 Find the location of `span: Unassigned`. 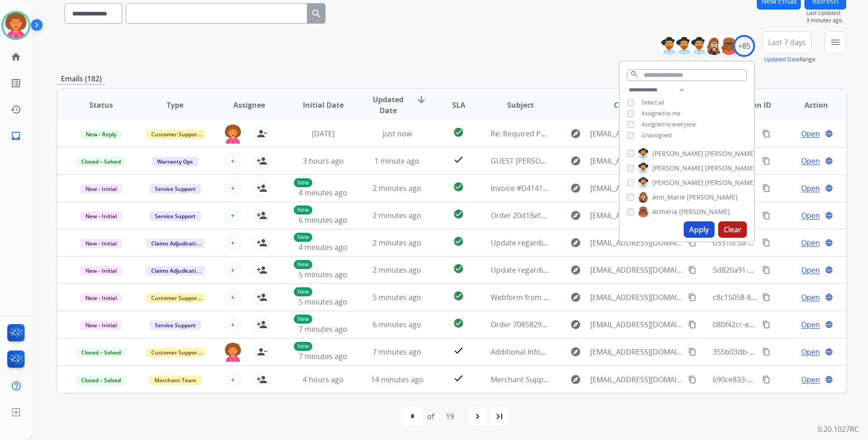

span: Unassigned is located at coordinates (657, 135).